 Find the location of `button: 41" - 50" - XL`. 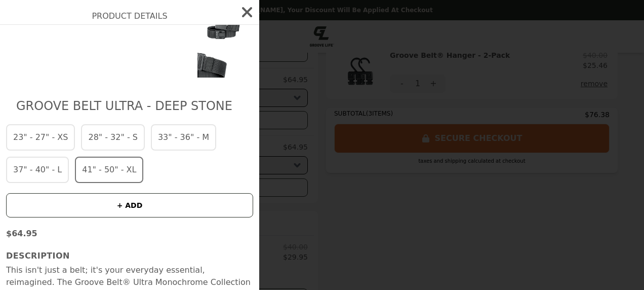

button: 41" - 50" - XL is located at coordinates (109, 170).